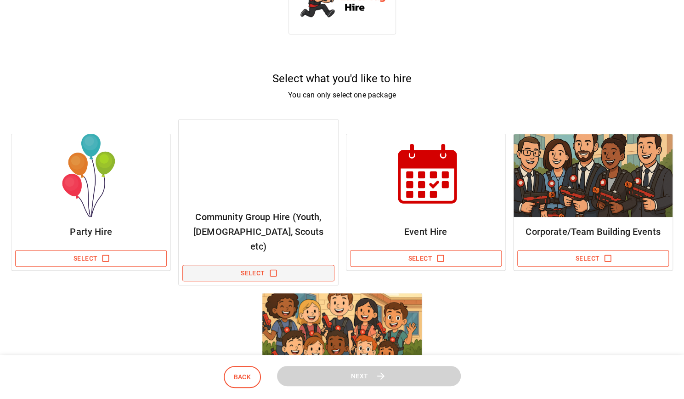 This screenshot has width=684, height=399. What do you see at coordinates (242, 377) in the screenshot?
I see `button: Back` at bounding box center [242, 377].